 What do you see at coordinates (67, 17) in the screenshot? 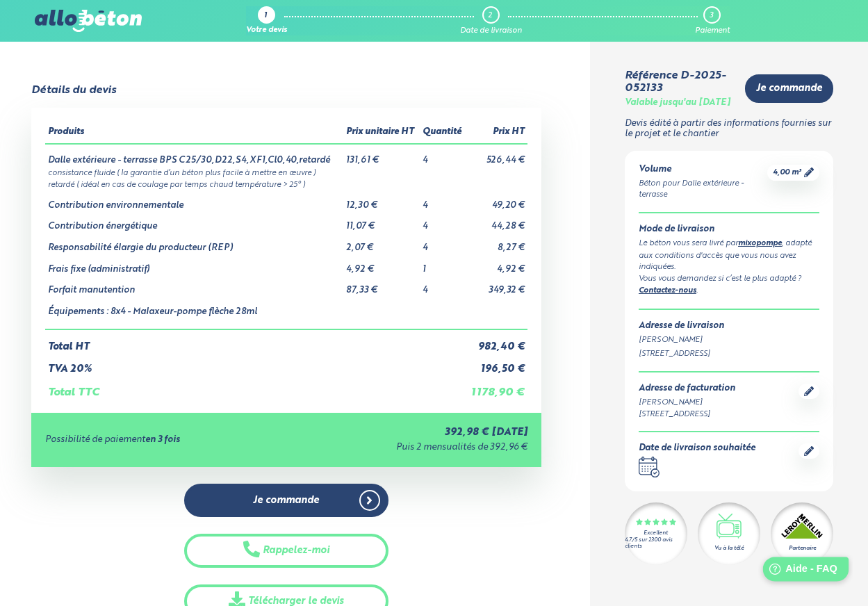
I see `span: Aide - FAQ` at bounding box center [67, 17].